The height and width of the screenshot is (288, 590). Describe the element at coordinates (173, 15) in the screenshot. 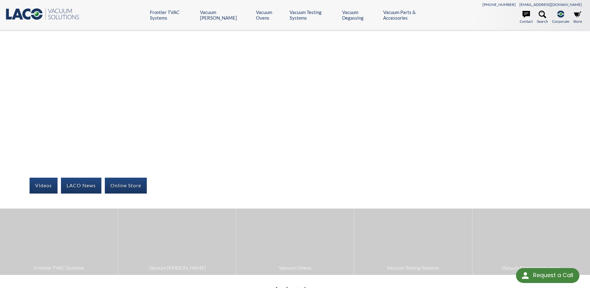

I see `a: Frontier TVAC Systems` at that location.